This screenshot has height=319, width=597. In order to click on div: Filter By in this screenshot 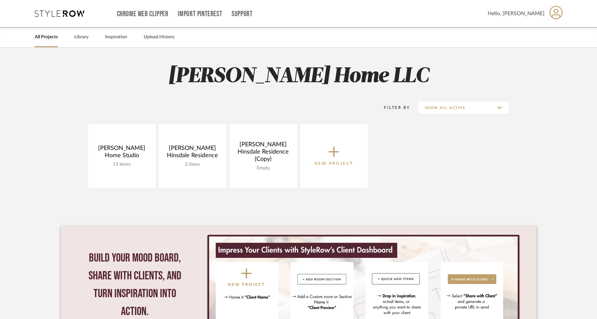, I will do `click(393, 108)`.